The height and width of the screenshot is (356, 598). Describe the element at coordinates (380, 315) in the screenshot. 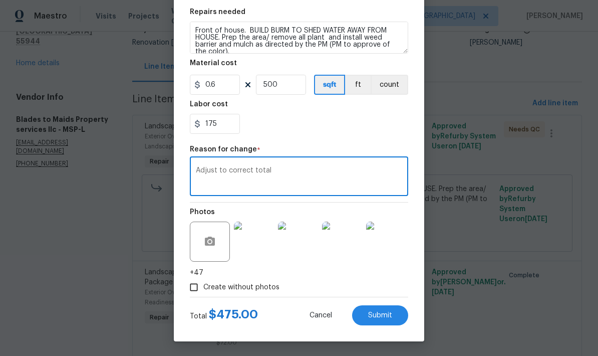

I see `span: Submit` at that location.